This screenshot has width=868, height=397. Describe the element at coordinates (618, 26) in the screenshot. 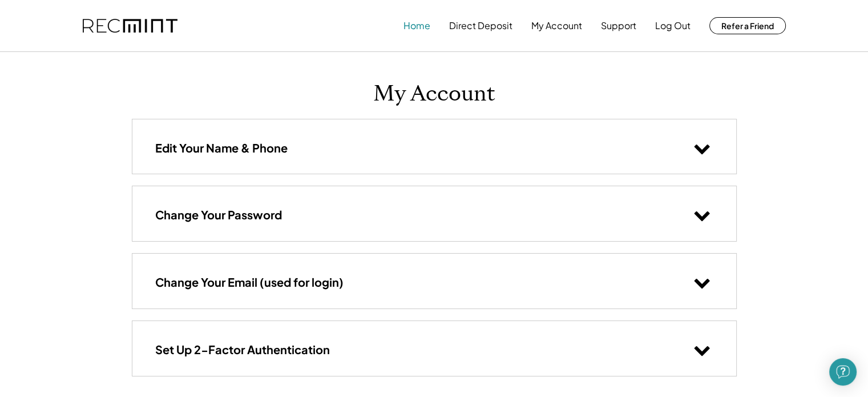

I see `button: Support` at that location.